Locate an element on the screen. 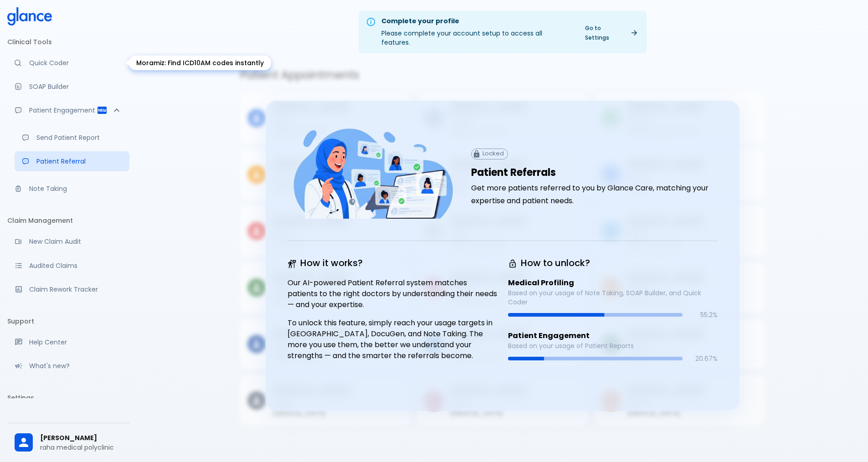 The image size is (868, 462). p: Patient Referral is located at coordinates (79, 161).